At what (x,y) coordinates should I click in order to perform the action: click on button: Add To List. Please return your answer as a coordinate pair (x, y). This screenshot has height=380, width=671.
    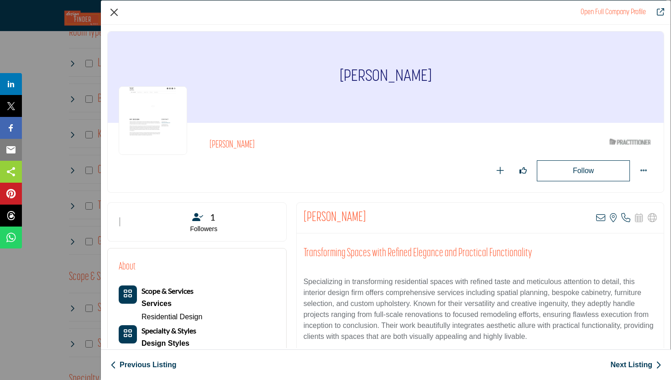
    Looking at the image, I should click on (500, 171).